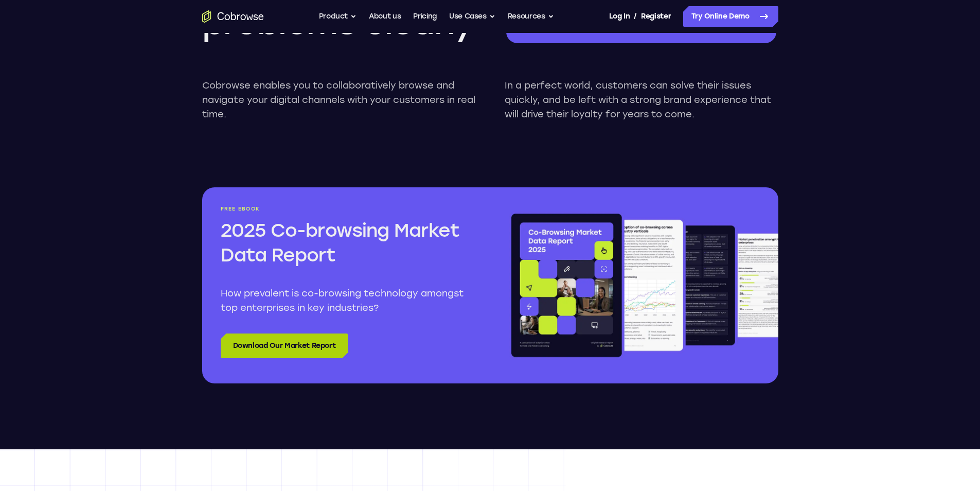 Image resolution: width=980 pixels, height=491 pixels. I want to click on a: Download Our Market Report, so click(284, 346).